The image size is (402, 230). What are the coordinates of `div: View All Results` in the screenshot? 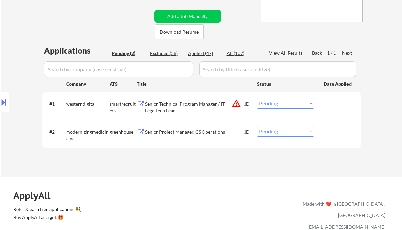 It's located at (286, 53).